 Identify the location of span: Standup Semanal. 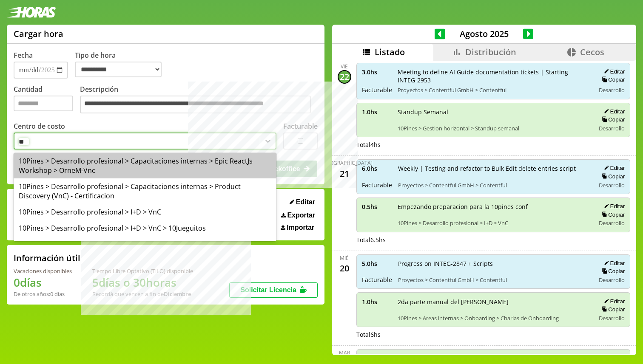
(494, 112).